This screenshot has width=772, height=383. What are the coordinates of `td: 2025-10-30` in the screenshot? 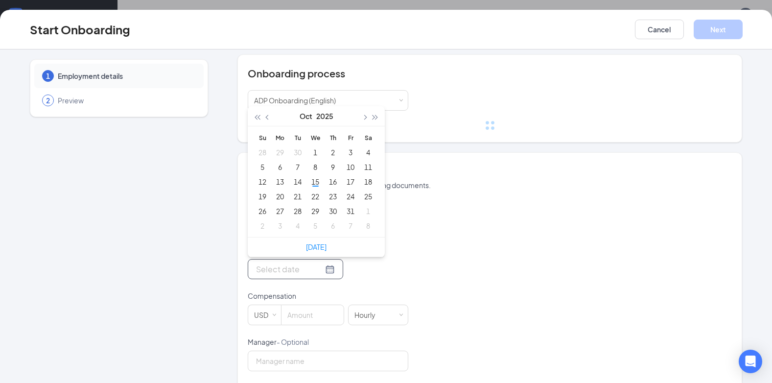 It's located at (333, 211).